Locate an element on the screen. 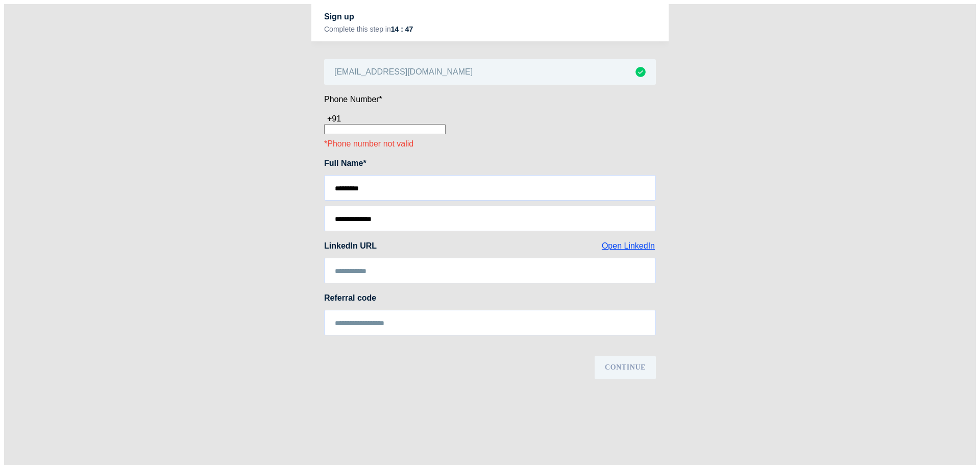 The image size is (980, 465). div: +91 is located at coordinates (349, 119).